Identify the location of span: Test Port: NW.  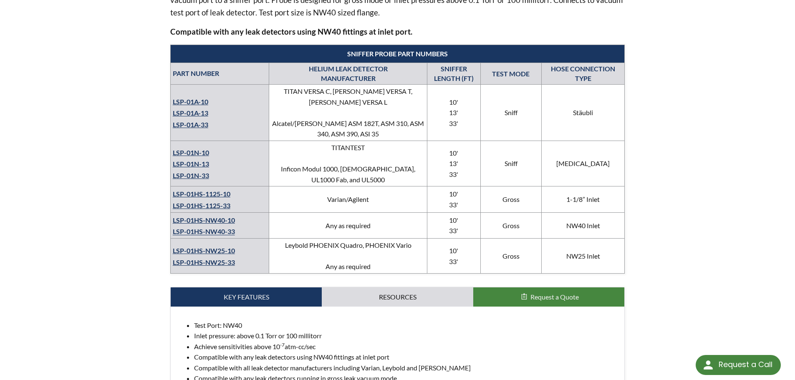
(214, 325).